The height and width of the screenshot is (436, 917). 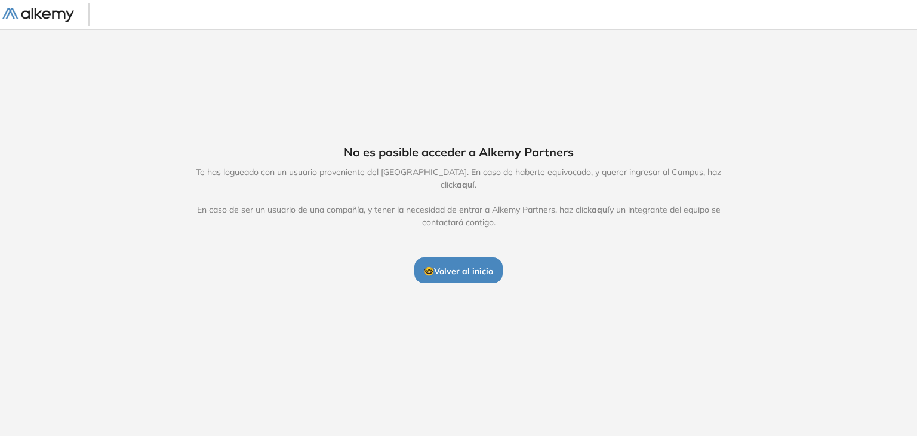 I want to click on span: 🤓 Volver al inicio, so click(x=458, y=271).